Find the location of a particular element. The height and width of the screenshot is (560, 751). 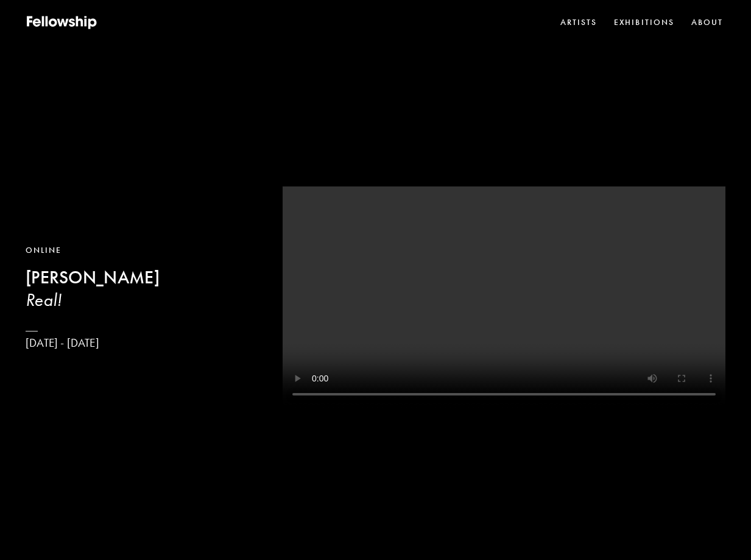

a: Artists is located at coordinates (579, 22).